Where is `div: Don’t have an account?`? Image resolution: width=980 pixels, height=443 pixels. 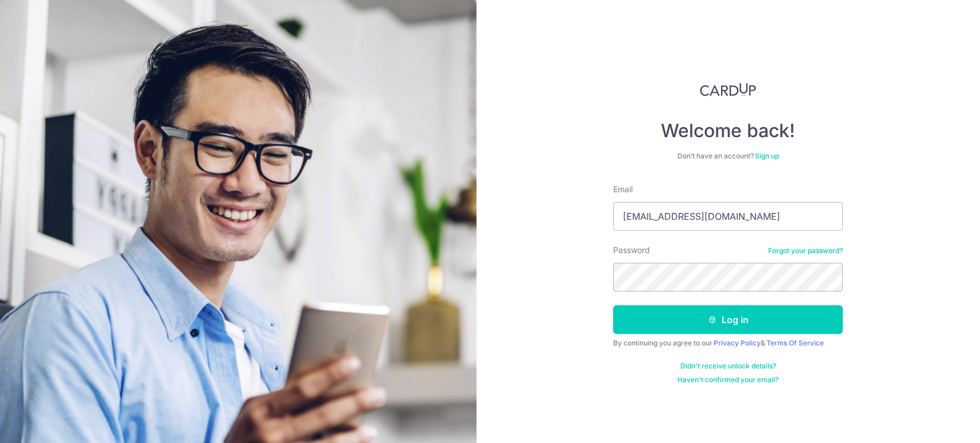 div: Don’t have an account? is located at coordinates (728, 156).